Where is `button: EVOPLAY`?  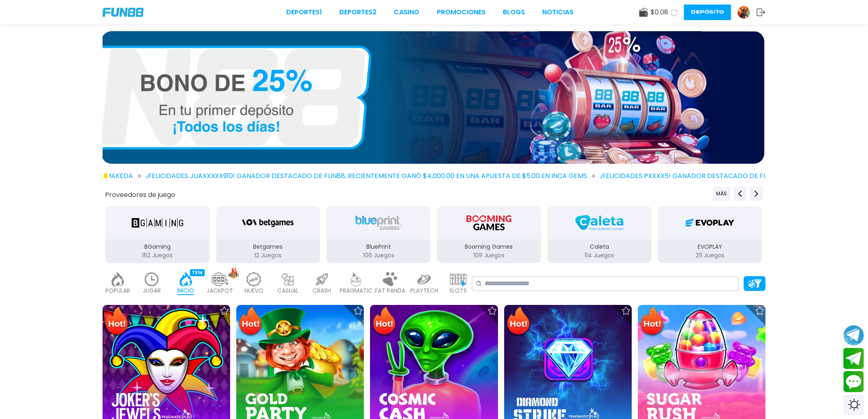
button: EVOPLAY is located at coordinates (709, 235).